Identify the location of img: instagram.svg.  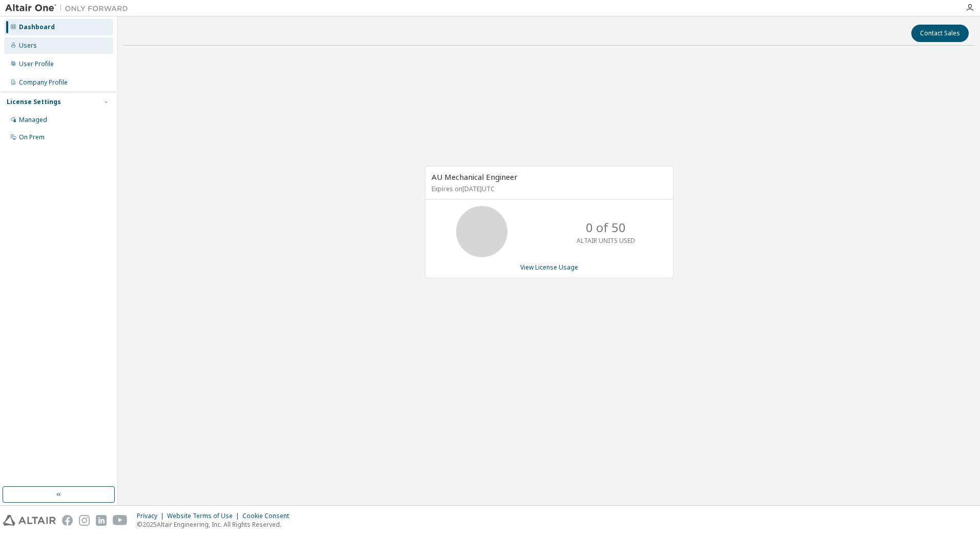
(84, 521).